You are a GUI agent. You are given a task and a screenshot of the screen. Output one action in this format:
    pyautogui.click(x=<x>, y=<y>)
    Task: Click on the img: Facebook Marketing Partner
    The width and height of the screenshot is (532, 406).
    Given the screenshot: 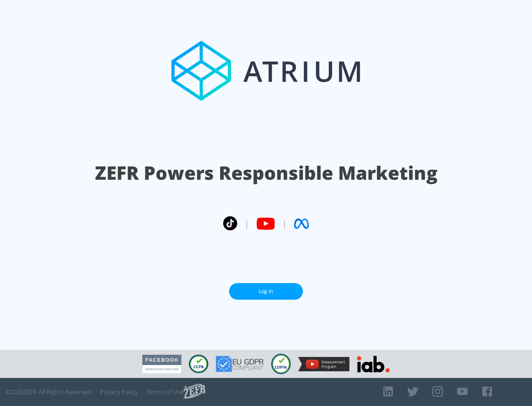 What is the action you would take?
    pyautogui.click(x=162, y=364)
    